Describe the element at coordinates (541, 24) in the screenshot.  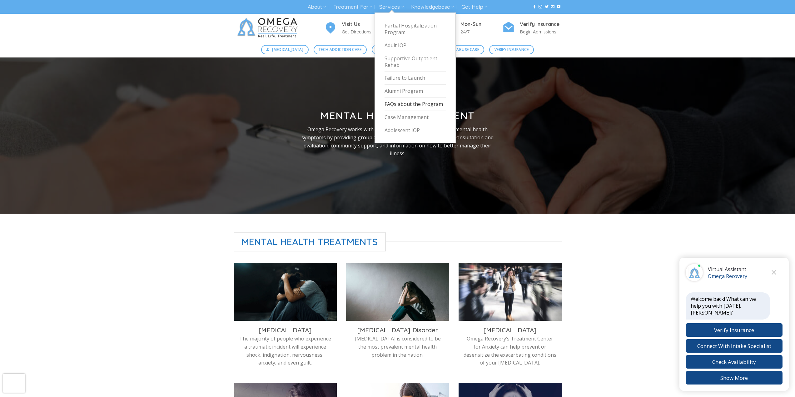
I see `h4: Verify Insurance` at that location.